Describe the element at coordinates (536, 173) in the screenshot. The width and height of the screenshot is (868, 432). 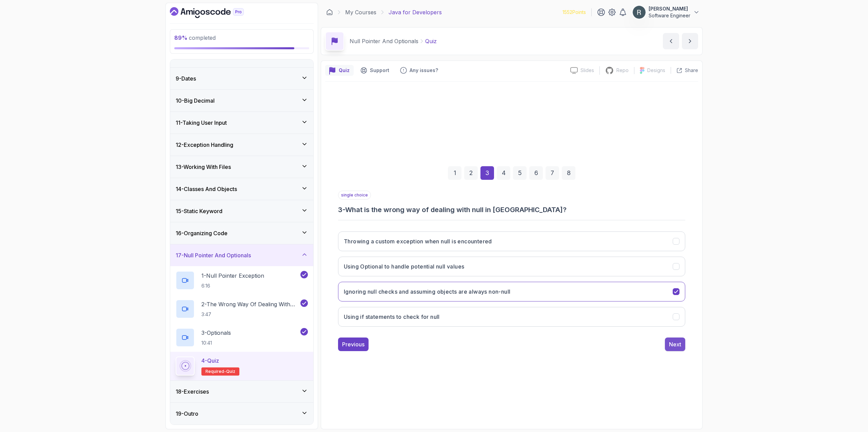
I see `div: 6` at that location.